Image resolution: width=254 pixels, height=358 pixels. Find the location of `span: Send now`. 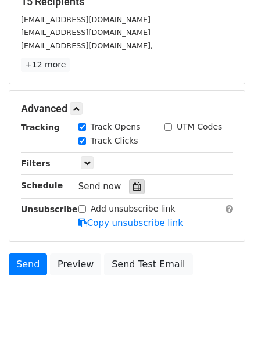

span: Send now is located at coordinates (100, 187).